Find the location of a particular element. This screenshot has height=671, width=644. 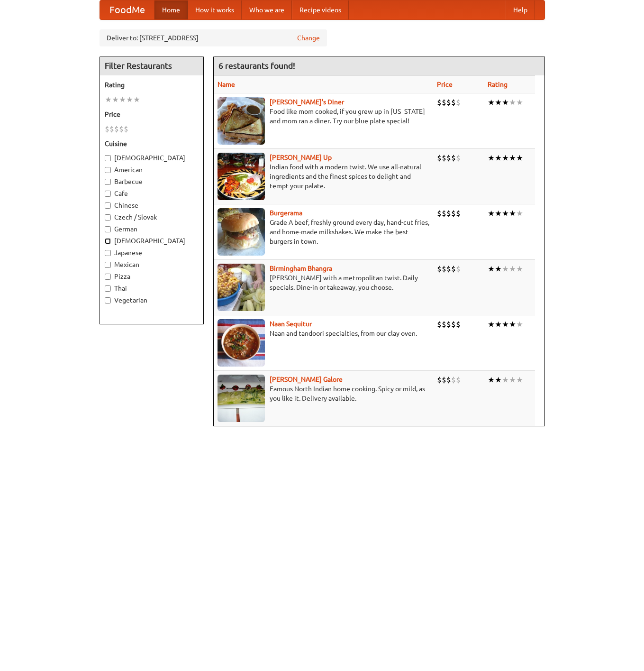

label: Japanese is located at coordinates (152, 253).